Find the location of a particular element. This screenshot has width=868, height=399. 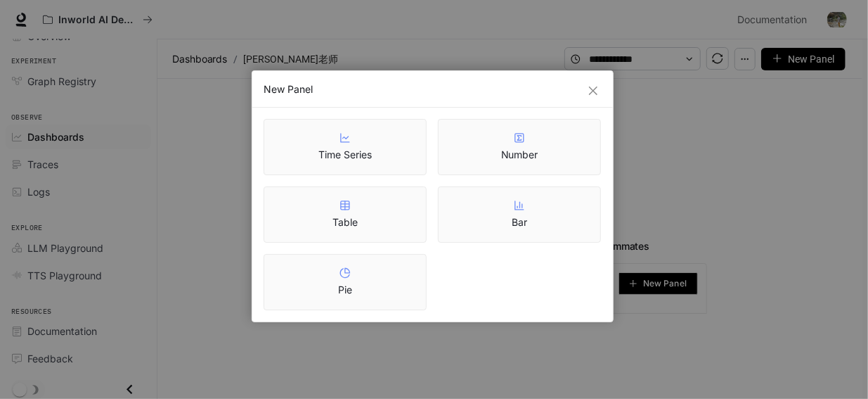

span: Traces is located at coordinates (43, 164).